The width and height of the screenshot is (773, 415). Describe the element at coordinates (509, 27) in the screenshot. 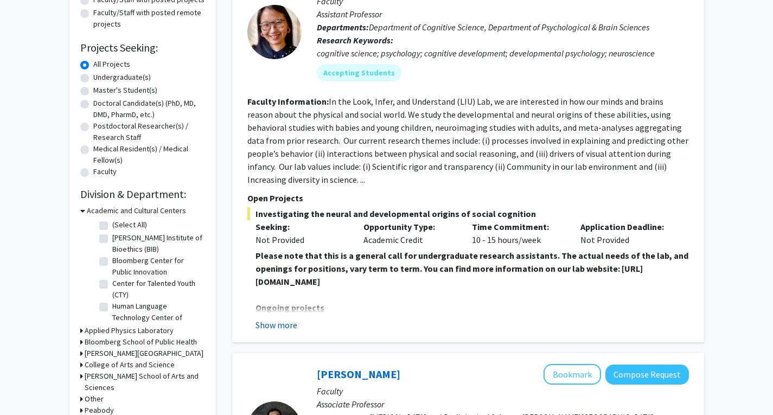

I see `span: Department of Cognitive Science, Department of Psychological & Brain Sciences` at that location.